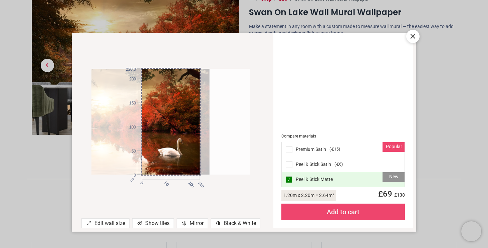  What do you see at coordinates (343, 150) in the screenshot?
I see `div: Premium Satin` at bounding box center [343, 150].